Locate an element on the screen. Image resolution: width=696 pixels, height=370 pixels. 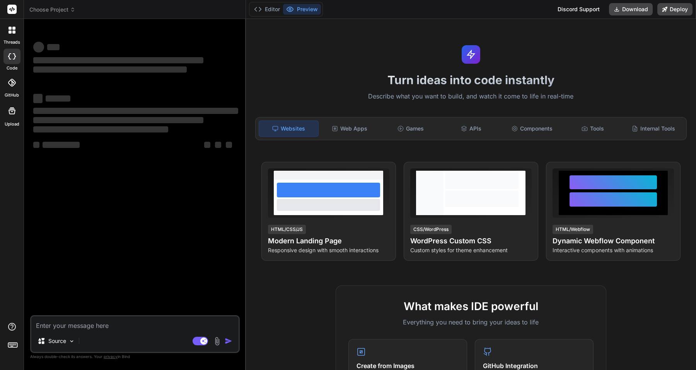
h4: WordPress Custom CSS is located at coordinates (471, 241).